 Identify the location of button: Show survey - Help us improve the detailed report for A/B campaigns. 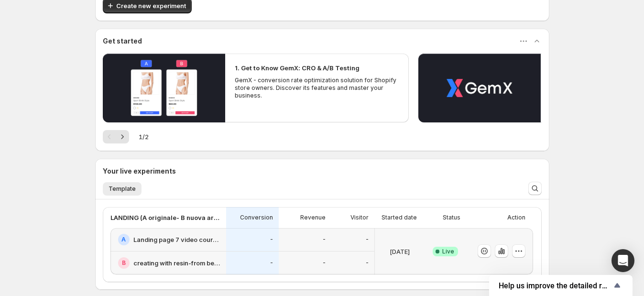
(561, 286).